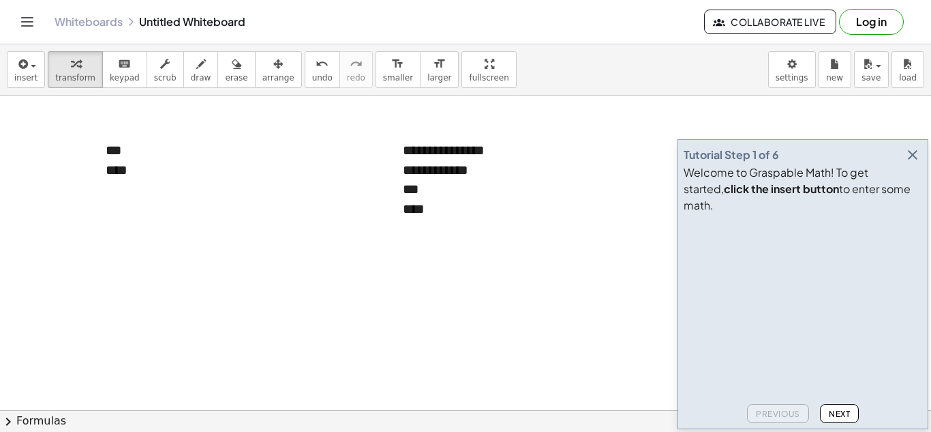 Image resolution: width=931 pixels, height=432 pixels. Describe the element at coordinates (732, 155) in the screenshot. I see `div: Tutorial Step 1 of 6` at that location.